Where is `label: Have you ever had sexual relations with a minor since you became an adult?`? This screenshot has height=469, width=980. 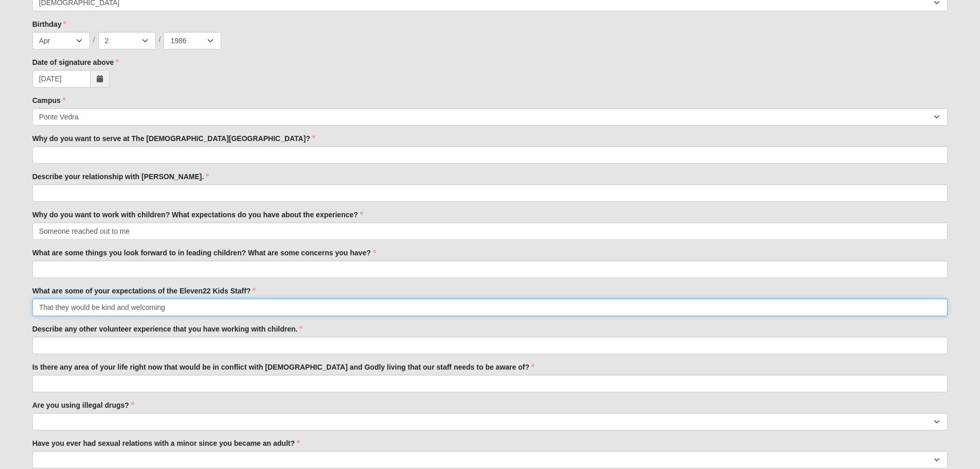 label: Have you ever had sexual relations with a minor since you became an adult? is located at coordinates (166, 443).